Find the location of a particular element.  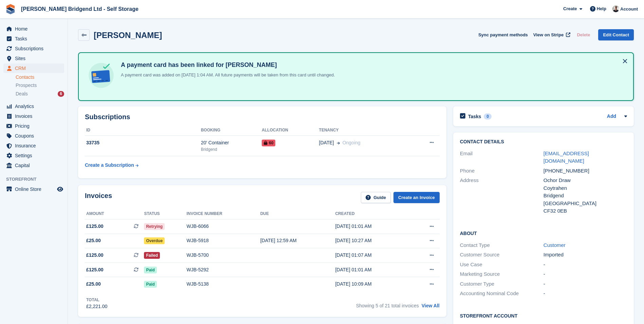

h2: Storefront Account is located at coordinates (543, 316).